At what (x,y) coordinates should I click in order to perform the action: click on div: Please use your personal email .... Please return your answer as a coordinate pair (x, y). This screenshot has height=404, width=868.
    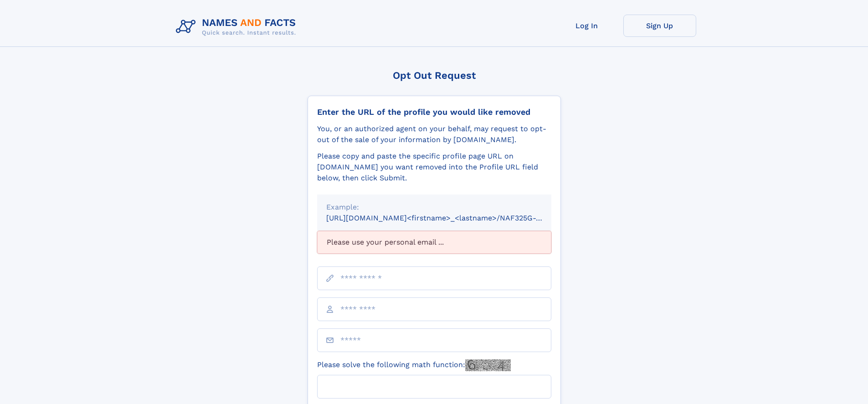
    Looking at the image, I should click on (434, 242).